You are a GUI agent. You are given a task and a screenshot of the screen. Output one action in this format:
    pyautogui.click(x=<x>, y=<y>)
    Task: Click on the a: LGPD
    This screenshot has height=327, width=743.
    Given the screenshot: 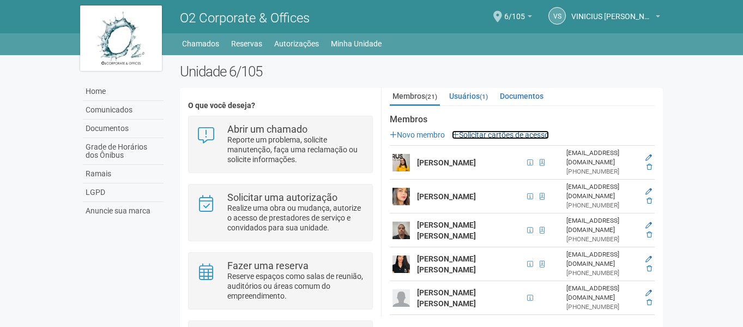 What is the action you would take?
    pyautogui.click(x=123, y=192)
    